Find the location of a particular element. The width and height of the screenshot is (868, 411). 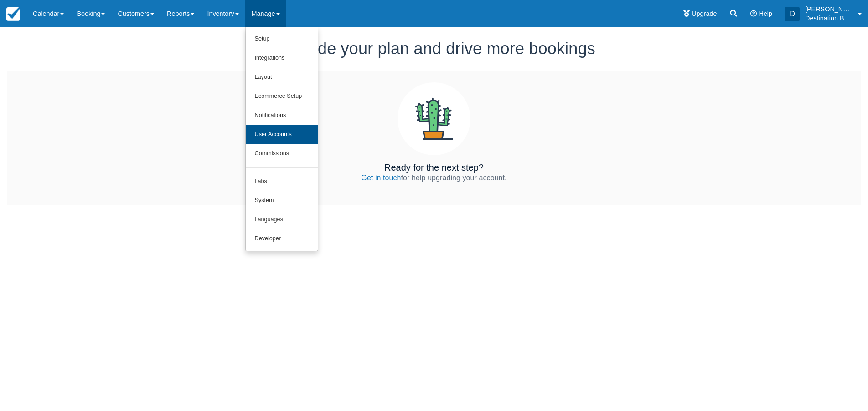

div: Upgrade your plan and drive more bookings is located at coordinates (433, 48).